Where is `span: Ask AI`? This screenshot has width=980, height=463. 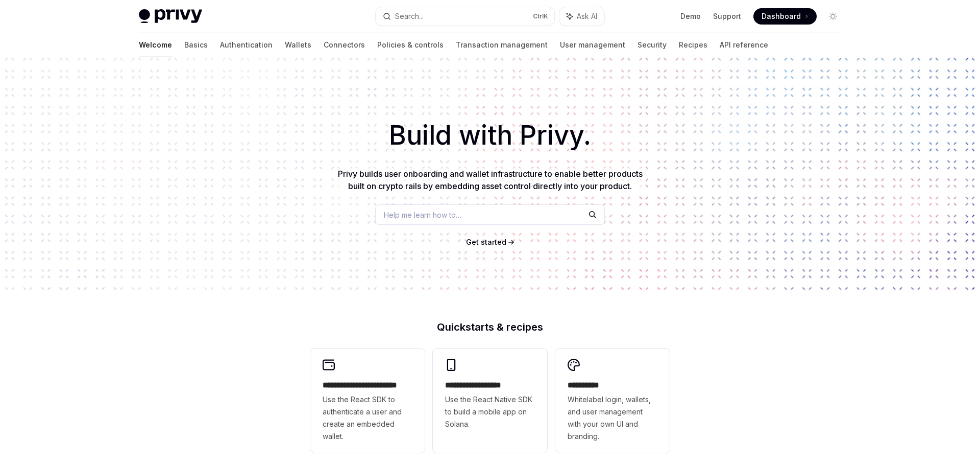 span: Ask AI is located at coordinates (587, 17).